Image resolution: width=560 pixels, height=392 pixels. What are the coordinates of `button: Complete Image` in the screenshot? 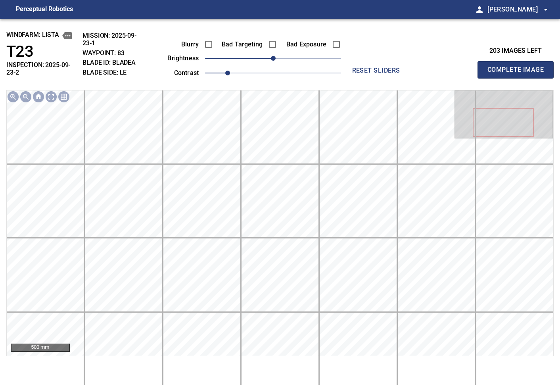 It's located at (516, 70).